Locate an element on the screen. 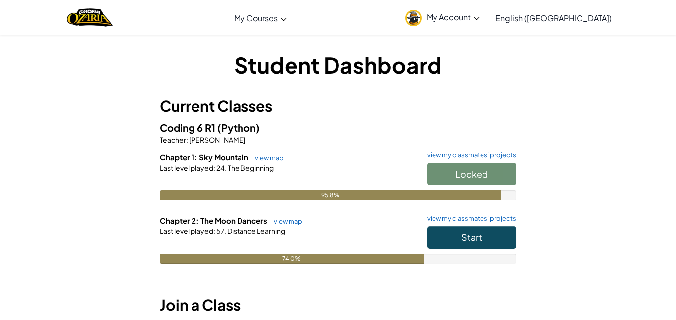 This screenshot has height=320, width=676. a: Ozaria by CodeCombat logo is located at coordinates (90, 17).